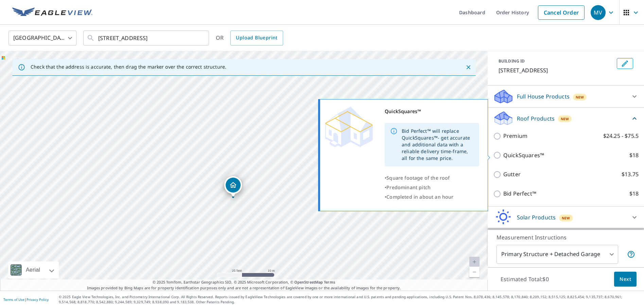 This screenshot has height=308, width=644. I want to click on p: BUILDING ID, so click(511, 61).